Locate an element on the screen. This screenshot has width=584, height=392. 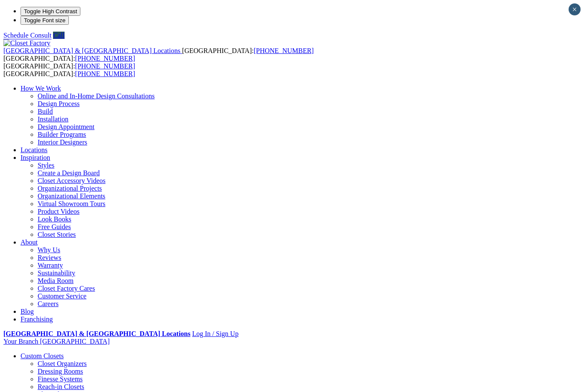
a: Styles is located at coordinates (46, 165).